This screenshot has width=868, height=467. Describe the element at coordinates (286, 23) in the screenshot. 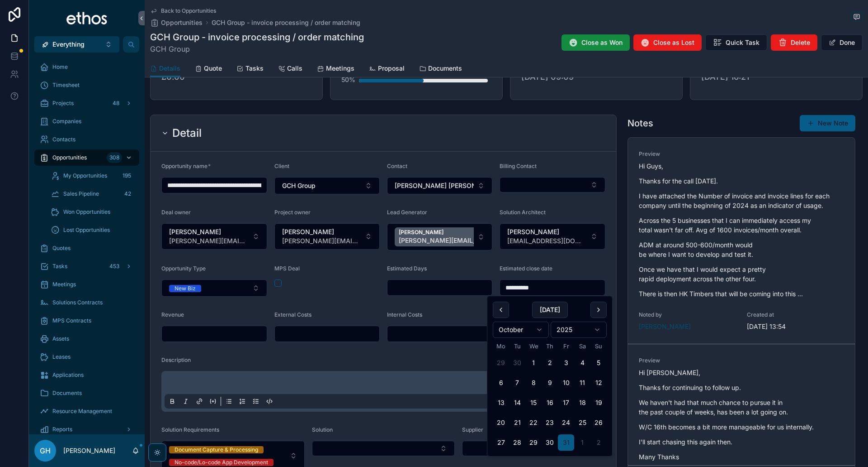

I see `span: GCH Group - invoice processing / order matching` at that location.